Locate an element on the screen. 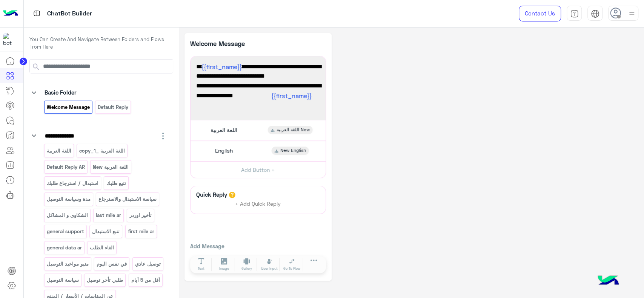 The width and height of the screenshot is (644, 298). h6: Quick Reply is located at coordinates (212, 195).